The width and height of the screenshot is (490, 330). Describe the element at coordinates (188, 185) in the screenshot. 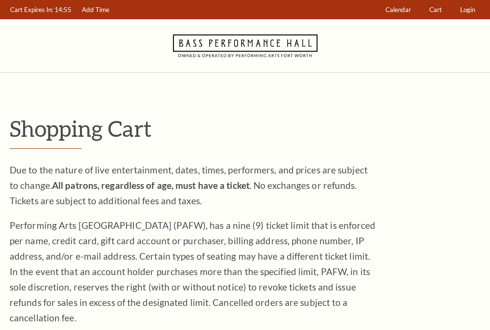

I see `span: Due to the nature of live entertainment, dates, times, performers, and prices are subject to chan...` at that location.